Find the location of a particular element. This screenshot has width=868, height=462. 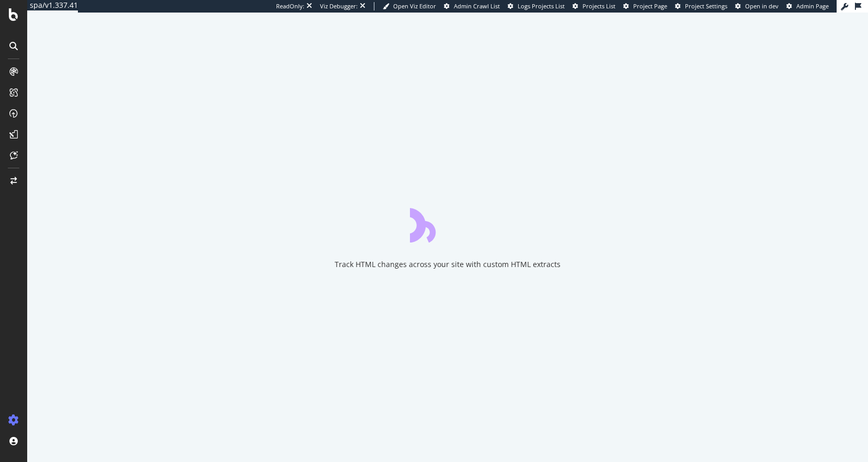

div: animation is located at coordinates (448, 224).